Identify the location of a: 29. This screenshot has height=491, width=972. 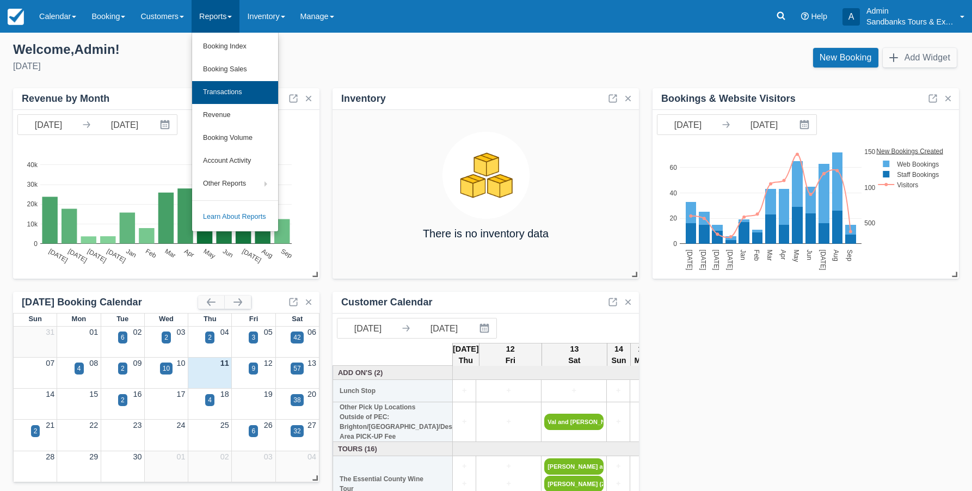
(94, 457).